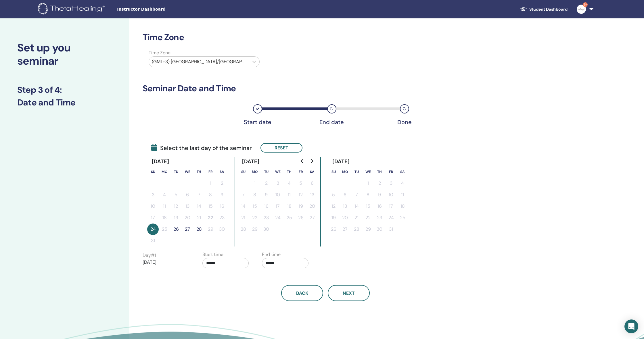  Describe the element at coordinates (65, 54) in the screenshot. I see `h2: Set up you seminar` at that location.